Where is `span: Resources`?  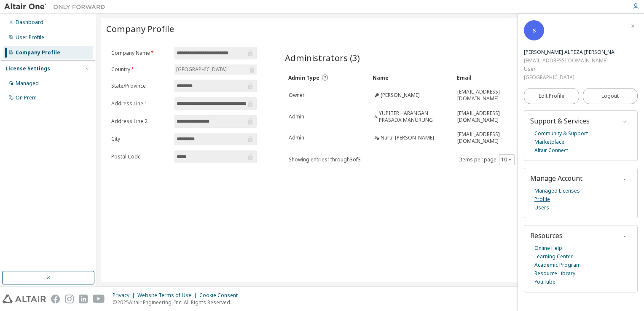 span: Resources is located at coordinates (546, 235).